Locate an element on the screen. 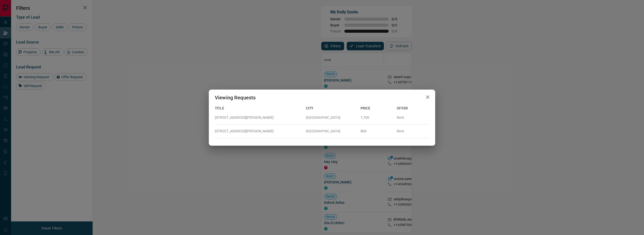 This screenshot has height=235, width=644. p: City is located at coordinates (331, 108).